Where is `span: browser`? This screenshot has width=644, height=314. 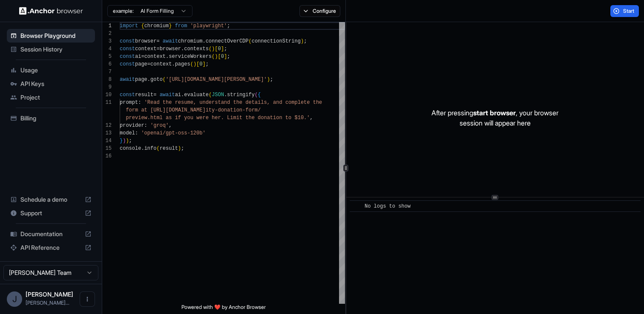 span: browser is located at coordinates (170, 49).